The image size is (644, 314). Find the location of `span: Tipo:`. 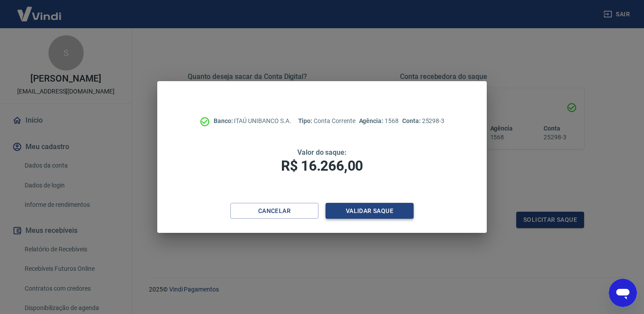

span: Tipo: is located at coordinates (306, 121).